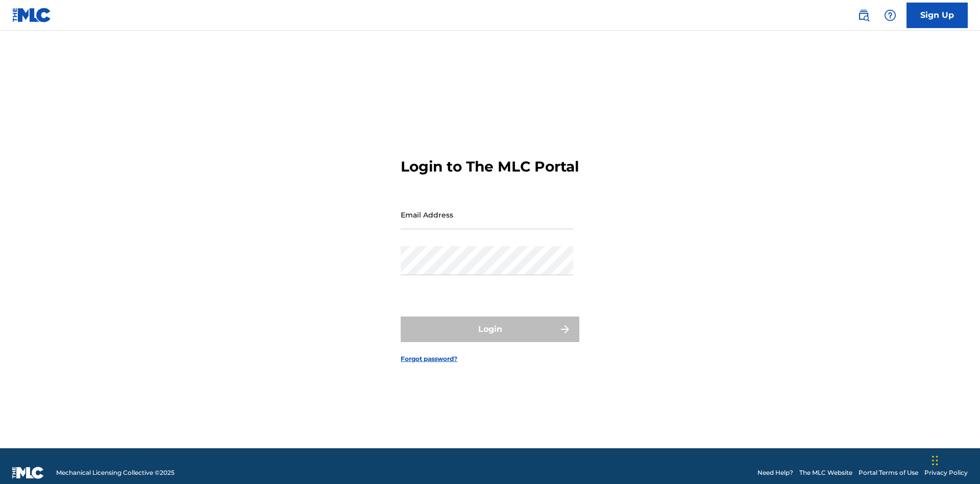 This screenshot has height=484, width=980. Describe the element at coordinates (32, 15) in the screenshot. I see `img: MLC Logo` at that location.